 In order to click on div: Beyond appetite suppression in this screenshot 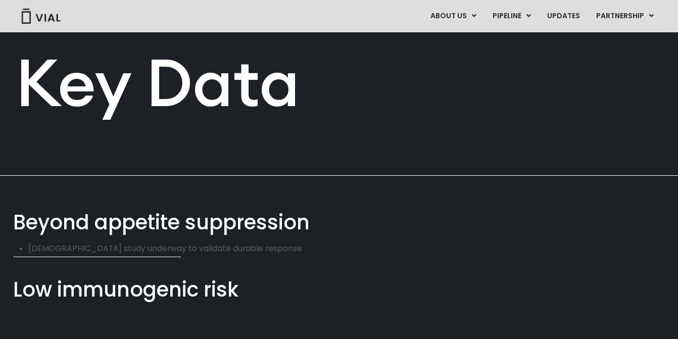, I will do `click(339, 222)`.